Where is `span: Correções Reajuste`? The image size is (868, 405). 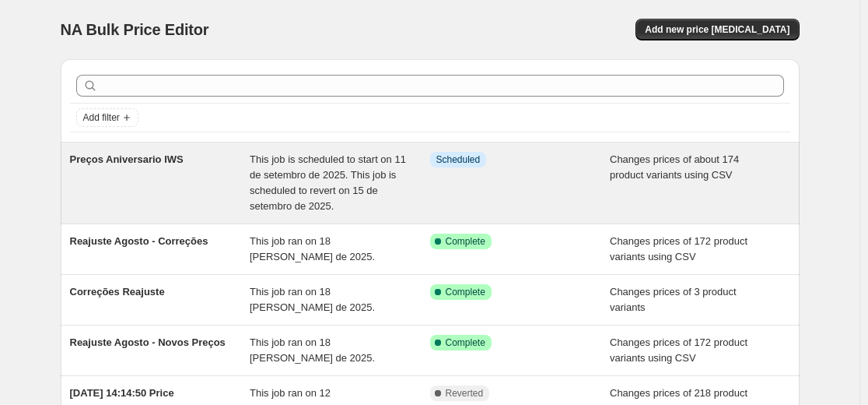
span: Correções Reajuste is located at coordinates (117, 291).